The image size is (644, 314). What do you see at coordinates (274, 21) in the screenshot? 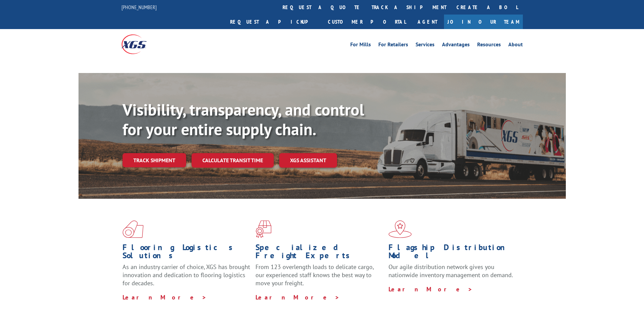
I see `a: Request a pickup` at bounding box center [274, 21].